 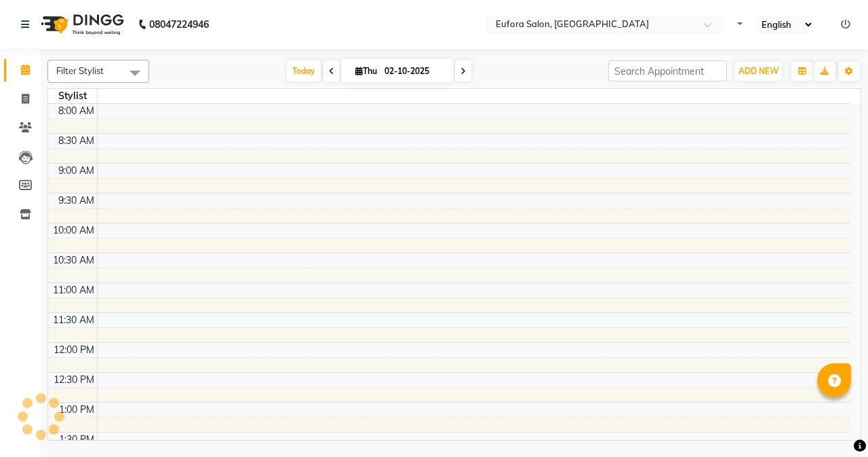 What do you see at coordinates (74, 349) in the screenshot?
I see `div: 12:00 PM` at bounding box center [74, 349].